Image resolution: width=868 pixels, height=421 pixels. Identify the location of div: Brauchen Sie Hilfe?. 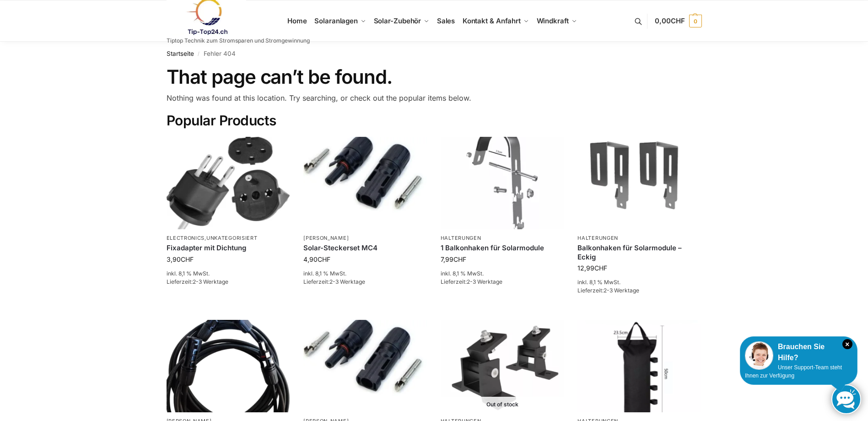
(798, 352).